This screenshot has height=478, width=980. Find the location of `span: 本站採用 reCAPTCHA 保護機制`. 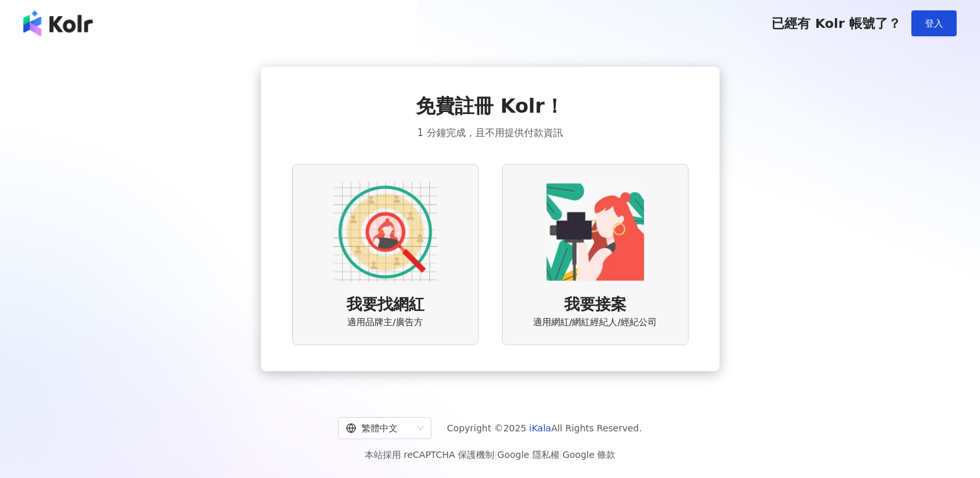

span: 本站採用 reCAPTCHA 保護機制 is located at coordinates (490, 454).